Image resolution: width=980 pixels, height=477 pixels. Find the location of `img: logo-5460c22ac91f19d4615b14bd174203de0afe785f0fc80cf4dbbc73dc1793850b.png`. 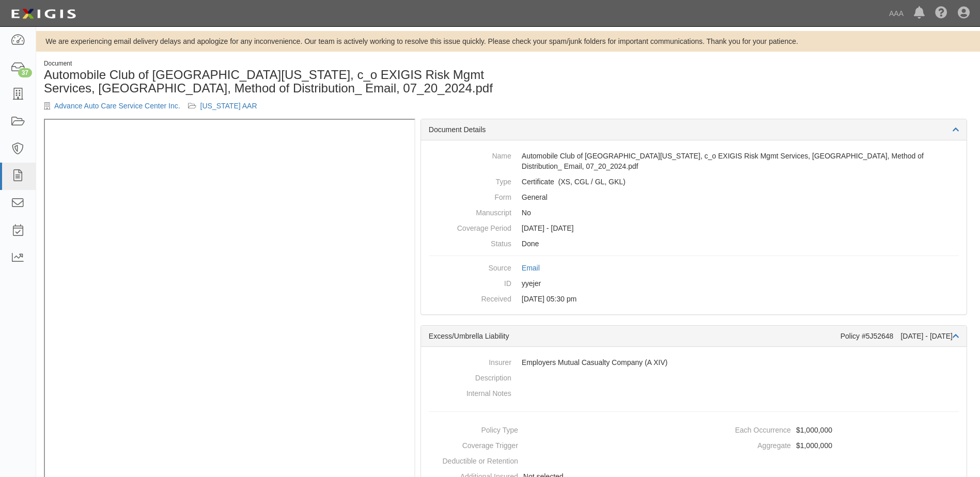

img: logo-5460c22ac91f19d4615b14bd174203de0afe785f0fc80cf4dbbc73dc1793850b.png is located at coordinates (44, 14).